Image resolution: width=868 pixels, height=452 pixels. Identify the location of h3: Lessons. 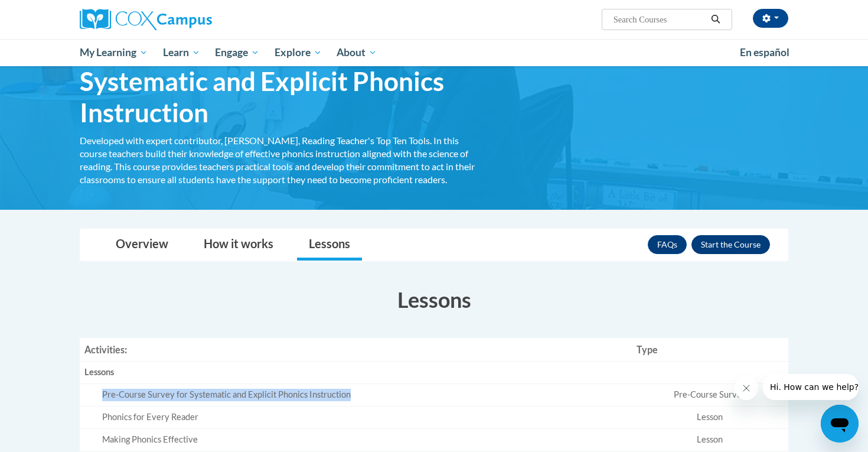
(434, 299).